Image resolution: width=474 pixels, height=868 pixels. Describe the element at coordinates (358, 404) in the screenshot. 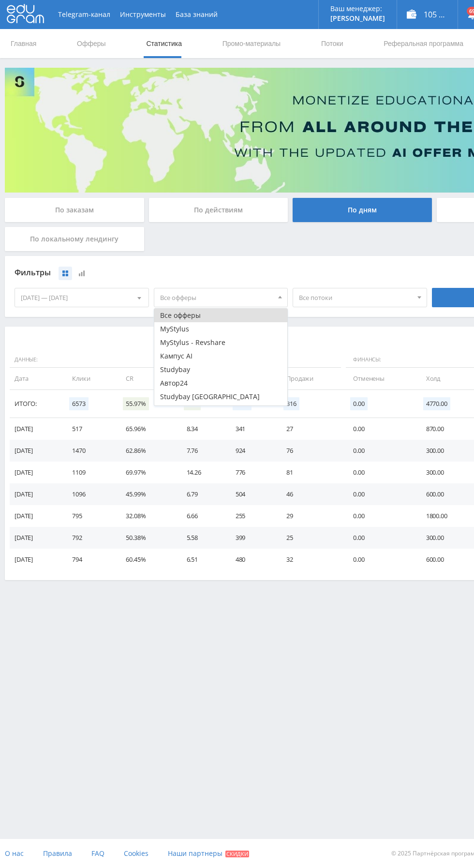

I see `span: 0.00` at that location.